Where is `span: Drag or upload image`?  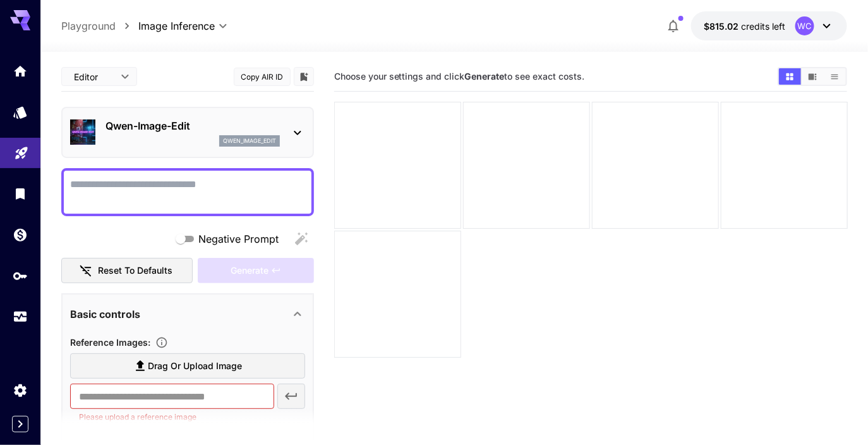 span: Drag or upload image is located at coordinates (195, 366).